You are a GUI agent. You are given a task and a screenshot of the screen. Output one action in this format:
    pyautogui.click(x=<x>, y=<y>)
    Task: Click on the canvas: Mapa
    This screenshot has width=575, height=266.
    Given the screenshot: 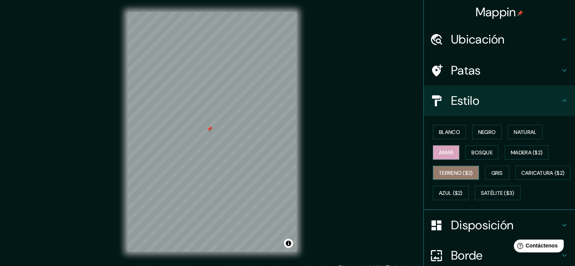 What is the action you would take?
    pyautogui.click(x=212, y=132)
    